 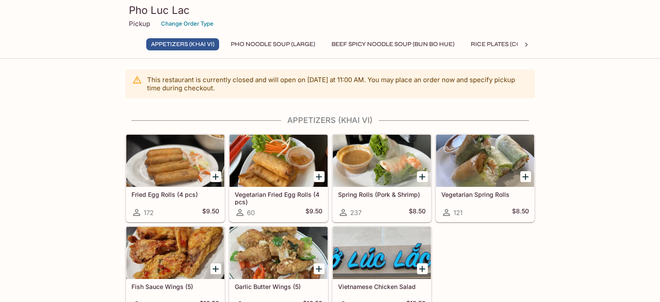 What do you see at coordinates (485, 194) in the screenshot?
I see `h5: Vegetarian Spring Rolls` at bounding box center [485, 194].